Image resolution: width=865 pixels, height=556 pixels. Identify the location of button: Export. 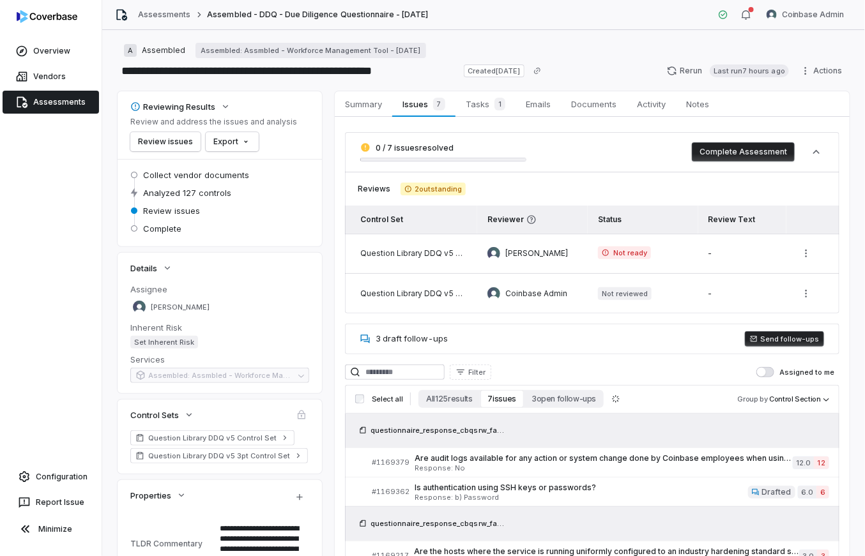
(232, 142).